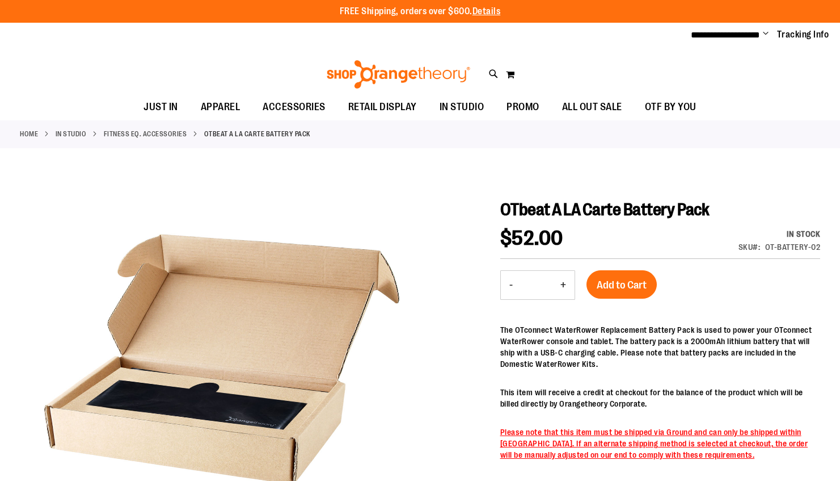  What do you see at coordinates (71, 134) in the screenshot?
I see `a: IN STUDIO` at bounding box center [71, 134].